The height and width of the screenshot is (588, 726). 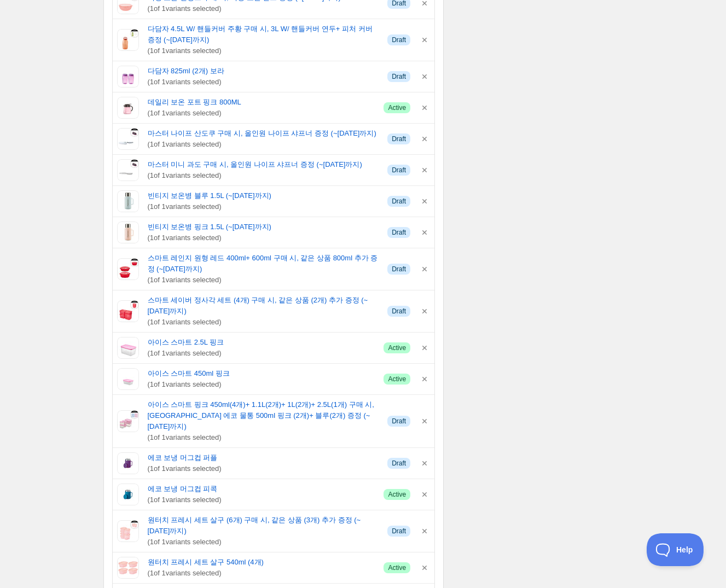 I want to click on a: 다담자 825ml (2개) 보라, so click(x=263, y=71).